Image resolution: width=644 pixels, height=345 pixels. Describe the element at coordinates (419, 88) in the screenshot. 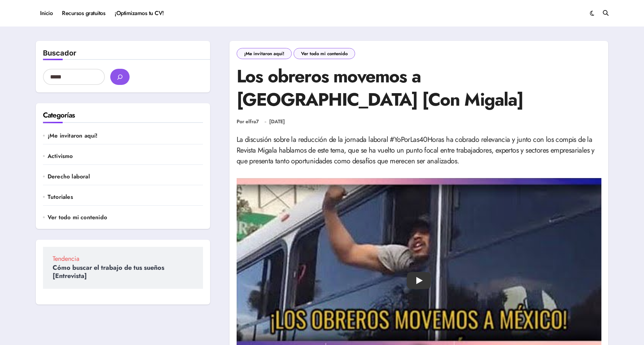

I see `h1: Los obreros movemos a México [Con Migala]` at that location.